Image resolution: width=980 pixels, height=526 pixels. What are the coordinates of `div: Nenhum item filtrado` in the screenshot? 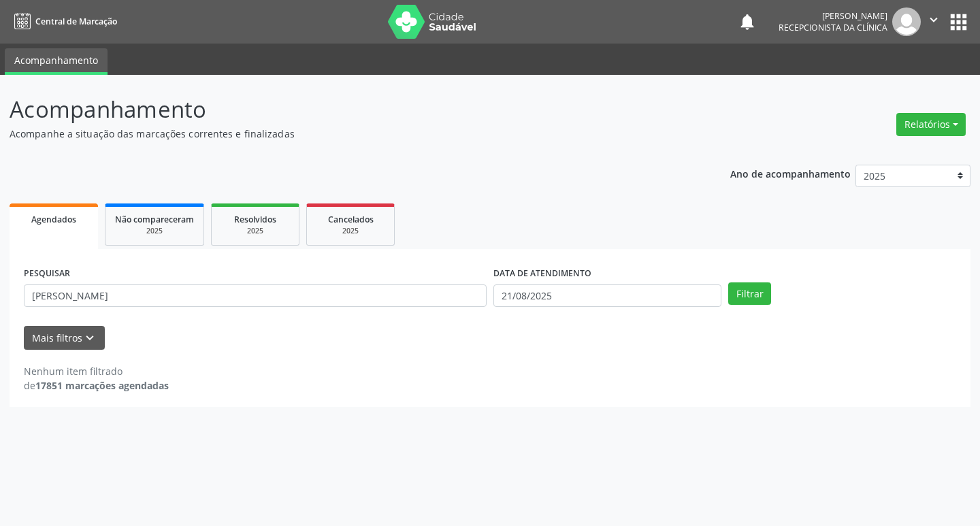 It's located at (96, 371).